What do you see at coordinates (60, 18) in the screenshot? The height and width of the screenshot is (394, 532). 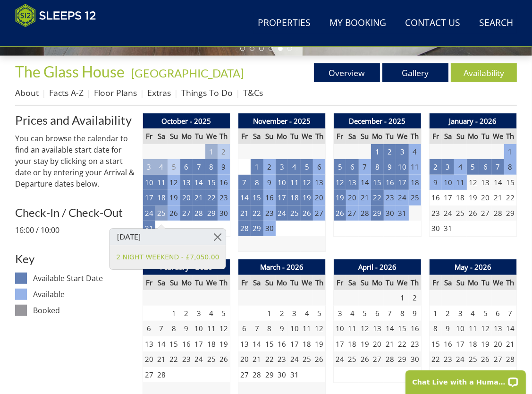 I see `p: Chat Live with a Human!` at bounding box center [60, 18].